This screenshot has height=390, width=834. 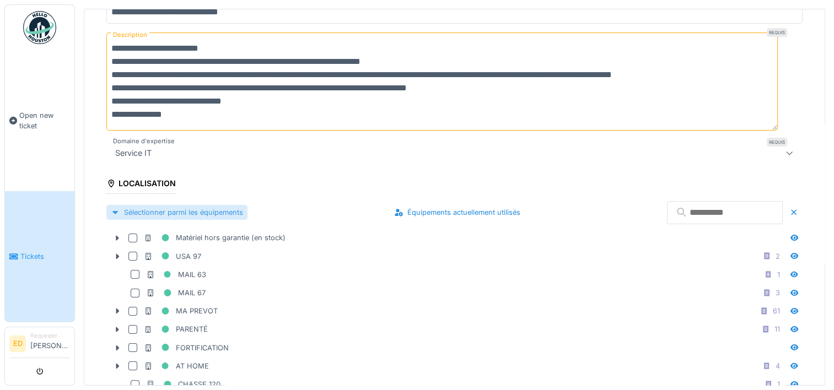 I want to click on div: FORTIFICATION, so click(x=186, y=348).